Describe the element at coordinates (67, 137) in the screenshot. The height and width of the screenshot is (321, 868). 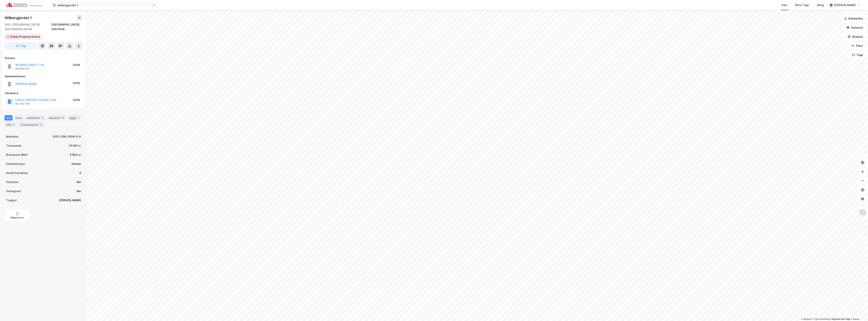
I see `div: 3107-208-1638-0-0` at that location.